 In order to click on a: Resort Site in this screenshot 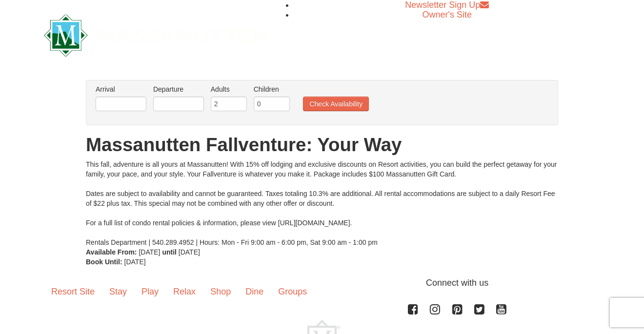, I will do `click(72, 292)`.